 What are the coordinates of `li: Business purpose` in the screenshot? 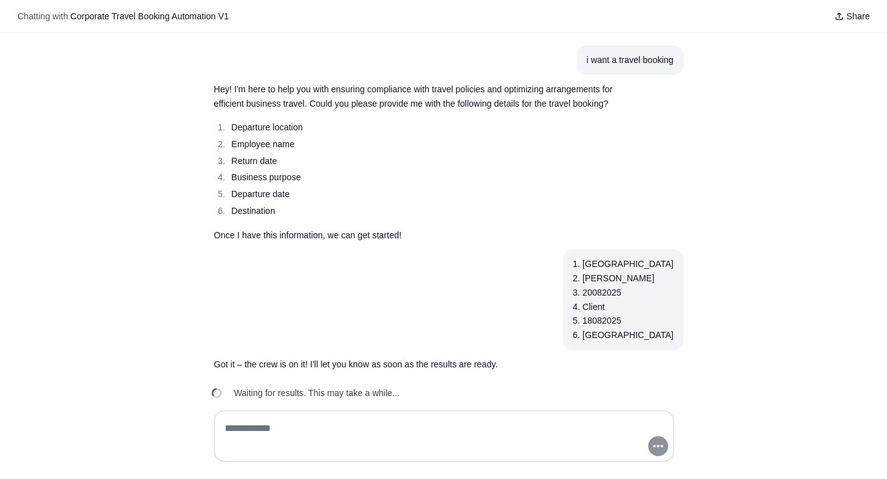 It's located at (421, 177).